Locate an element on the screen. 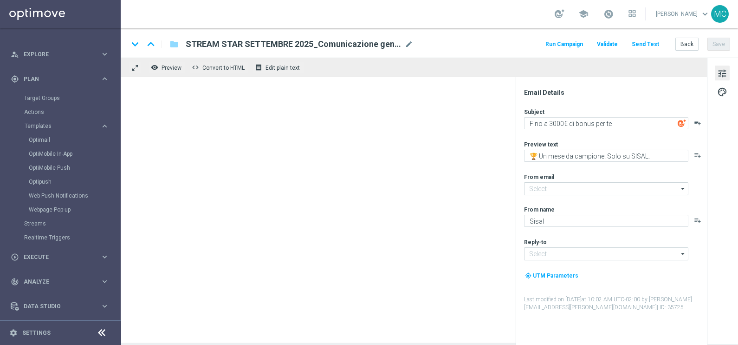  span: Templates is located at coordinates (58, 126).